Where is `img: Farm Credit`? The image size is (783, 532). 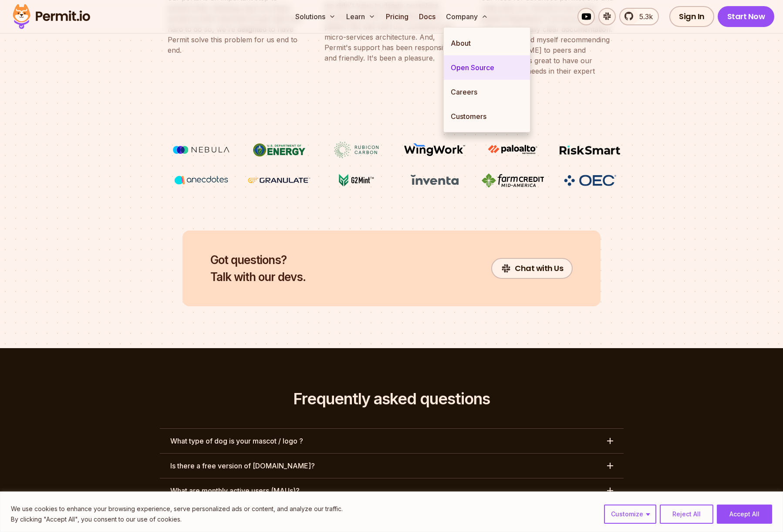 img: Farm Credit is located at coordinates (513, 180).